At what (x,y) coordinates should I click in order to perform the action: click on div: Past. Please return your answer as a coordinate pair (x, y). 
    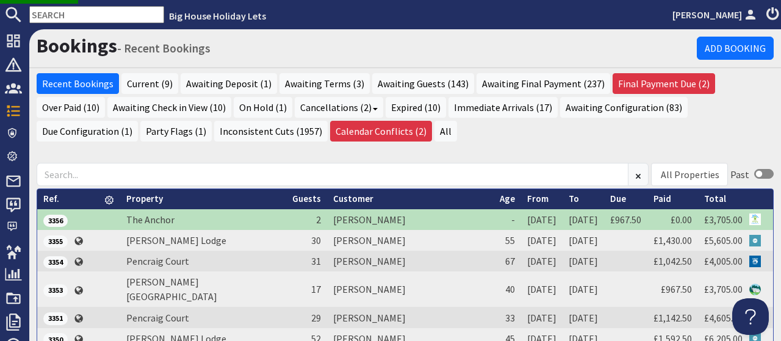
    Looking at the image, I should click on (739, 174).